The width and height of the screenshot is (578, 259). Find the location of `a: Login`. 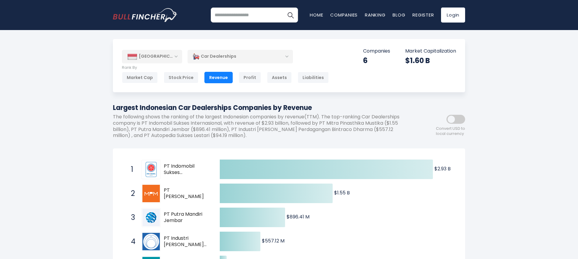

a: Login is located at coordinates (453, 15).